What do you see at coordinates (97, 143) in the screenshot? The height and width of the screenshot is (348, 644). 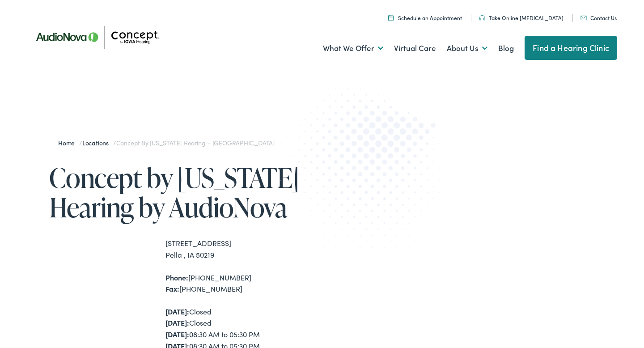 I see `a: Locations` at bounding box center [97, 143].